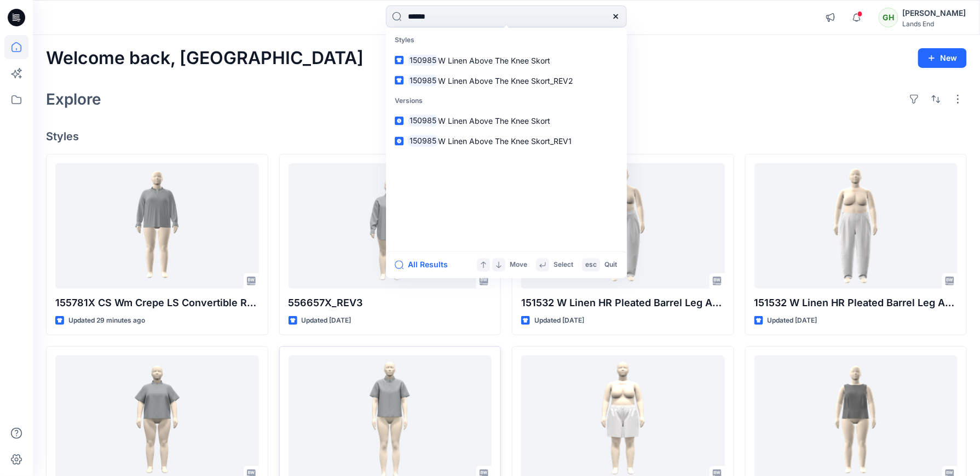 This screenshot has height=476, width=980. I want to click on a: 556657X_REV3, so click(391, 226).